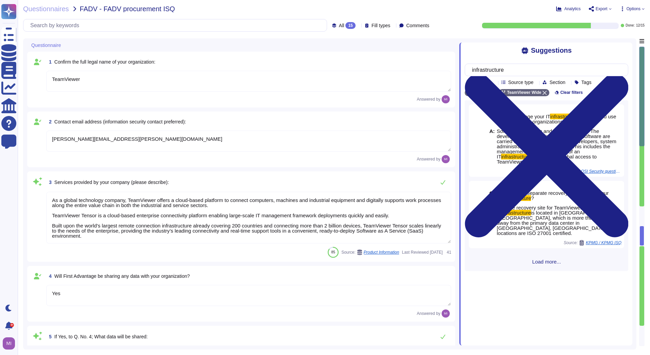 The width and height of the screenshot is (650, 355). What do you see at coordinates (333, 252) in the screenshot?
I see `span: 85` at bounding box center [333, 252].